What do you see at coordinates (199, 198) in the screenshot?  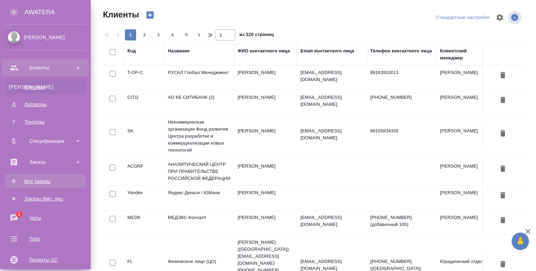 I see `td: Яндекс Деньги / ЮМани` at bounding box center [199, 198].